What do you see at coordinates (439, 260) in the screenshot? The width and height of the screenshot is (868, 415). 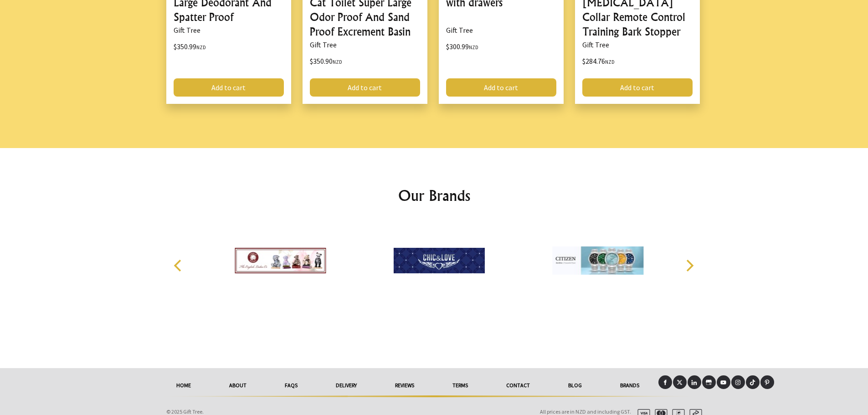 I see `img: Chic & Love` at bounding box center [439, 260].